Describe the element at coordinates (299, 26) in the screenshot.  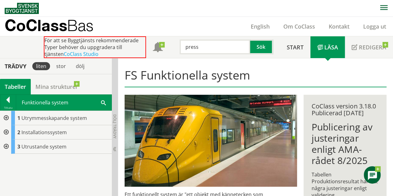
I see `a: Om CoClass` at that location.